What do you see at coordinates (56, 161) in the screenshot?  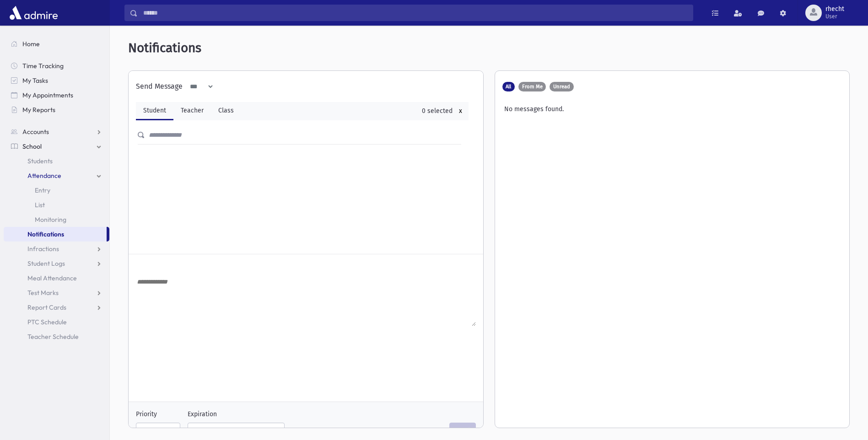 I see `a: Students` at bounding box center [56, 161].